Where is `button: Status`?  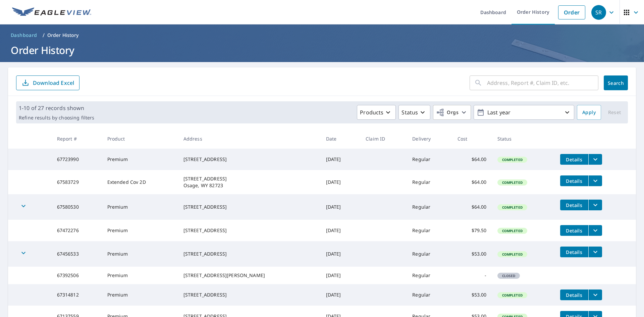
button: Status is located at coordinates (414, 112).